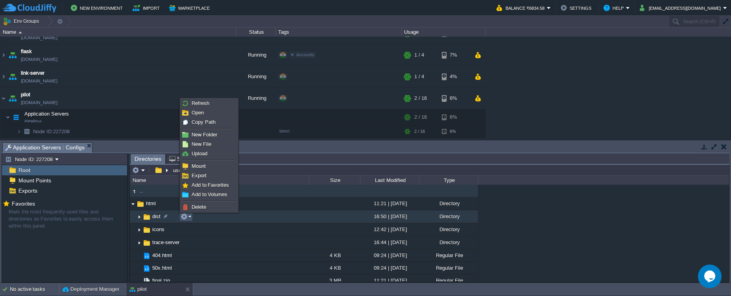 The image size is (731, 296). I want to click on span: Accounts, so click(305, 55).